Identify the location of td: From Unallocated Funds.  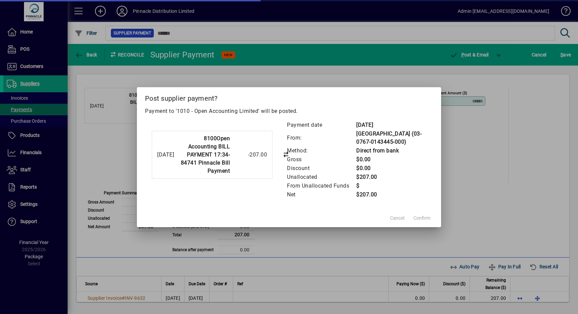
(321, 186).